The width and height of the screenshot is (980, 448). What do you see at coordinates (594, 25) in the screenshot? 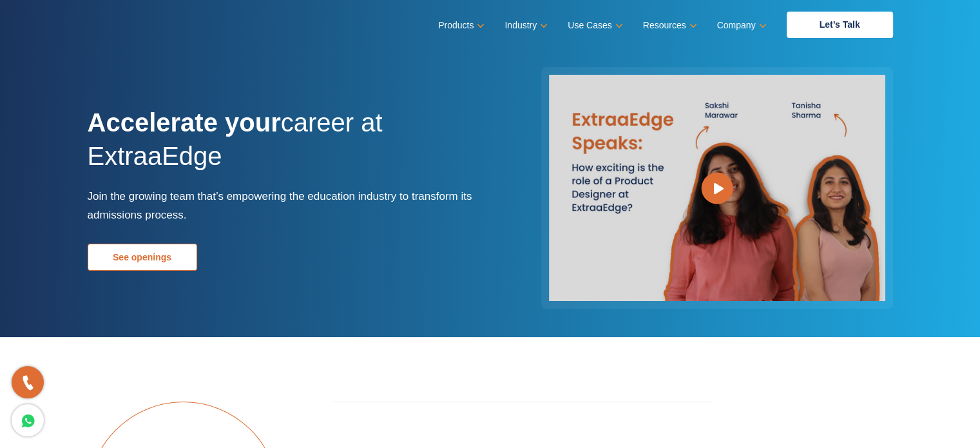
I see `a: Use Cases` at bounding box center [594, 25].